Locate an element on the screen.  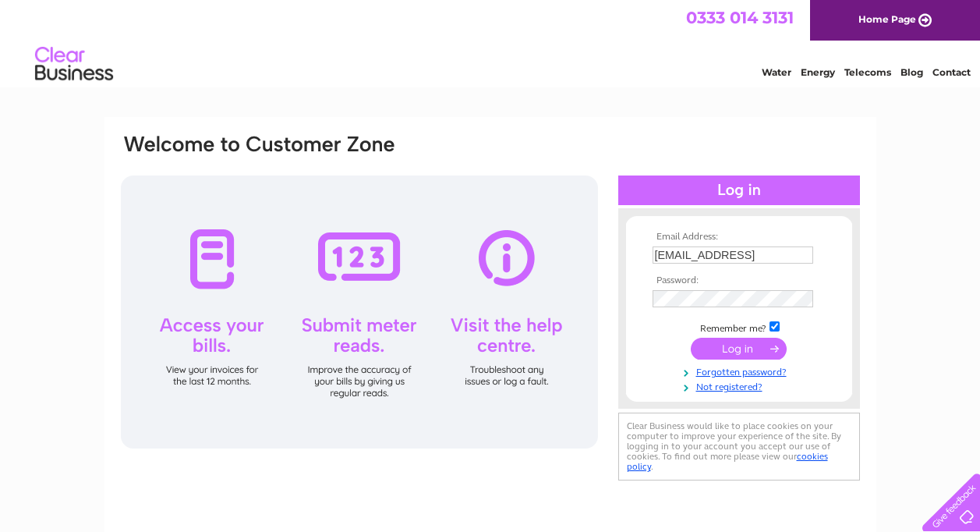
a: Energy is located at coordinates (818, 72).